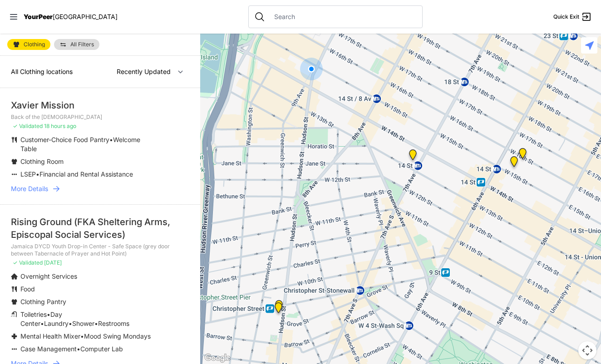 The image size is (601, 364). I want to click on span: All Filters, so click(82, 45).